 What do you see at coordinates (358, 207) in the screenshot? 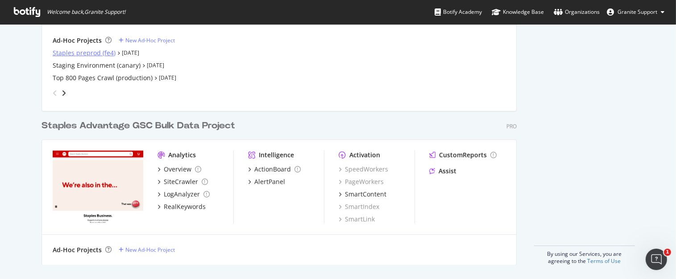
I see `div: SmartIndex` at bounding box center [358, 207].